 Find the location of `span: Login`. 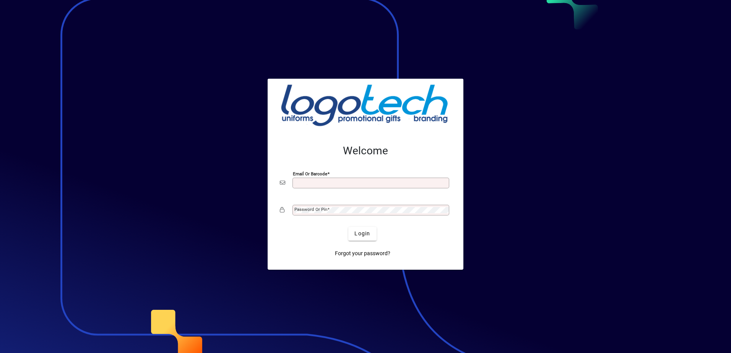

span: Login is located at coordinates (362, 233).